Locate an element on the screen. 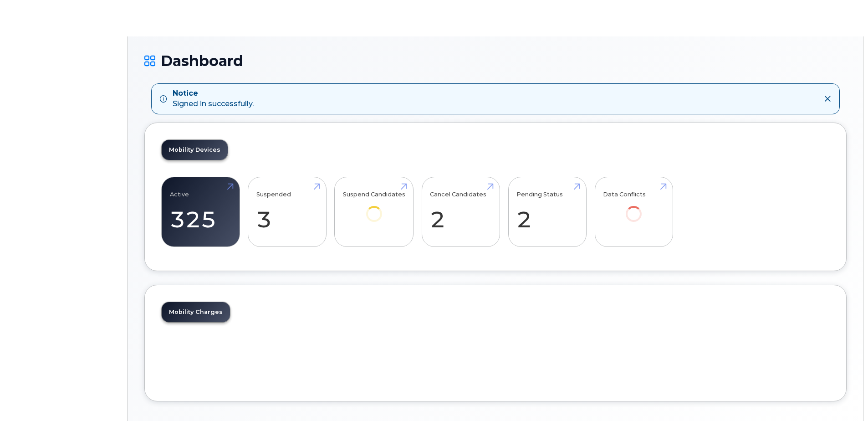  strong: Notice is located at coordinates (213, 93).